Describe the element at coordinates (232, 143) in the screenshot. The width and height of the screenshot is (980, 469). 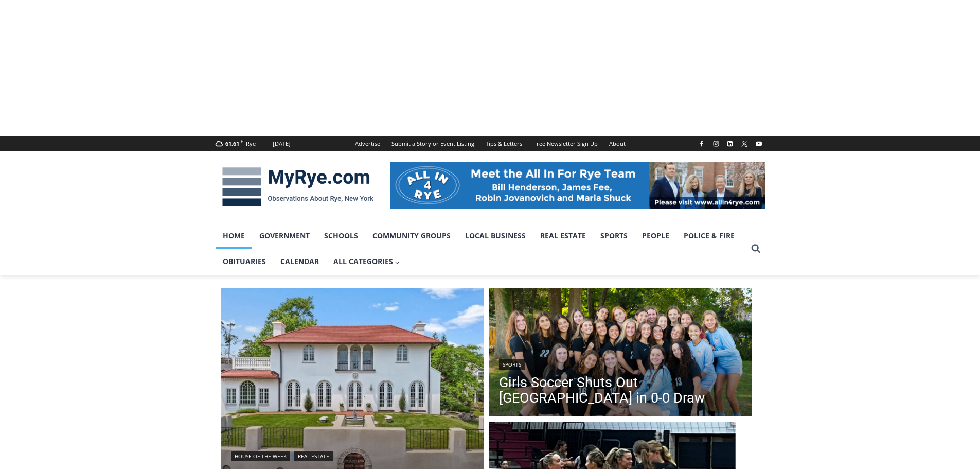
I see `span: 61.61` at that location.